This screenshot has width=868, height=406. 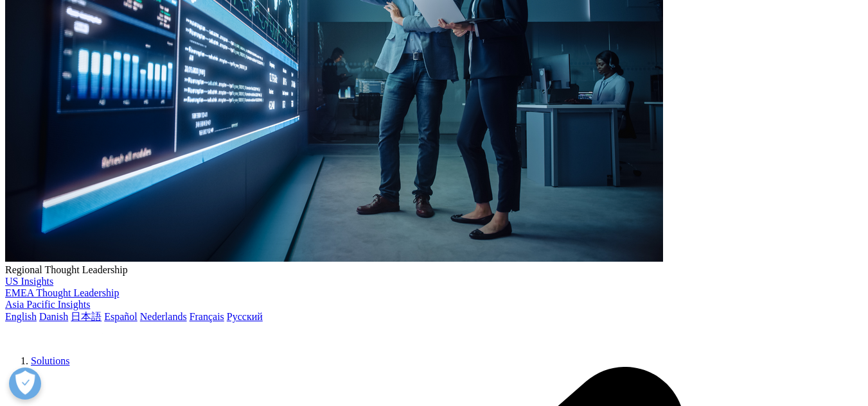 What do you see at coordinates (29, 281) in the screenshot?
I see `span: US Insights` at bounding box center [29, 281].